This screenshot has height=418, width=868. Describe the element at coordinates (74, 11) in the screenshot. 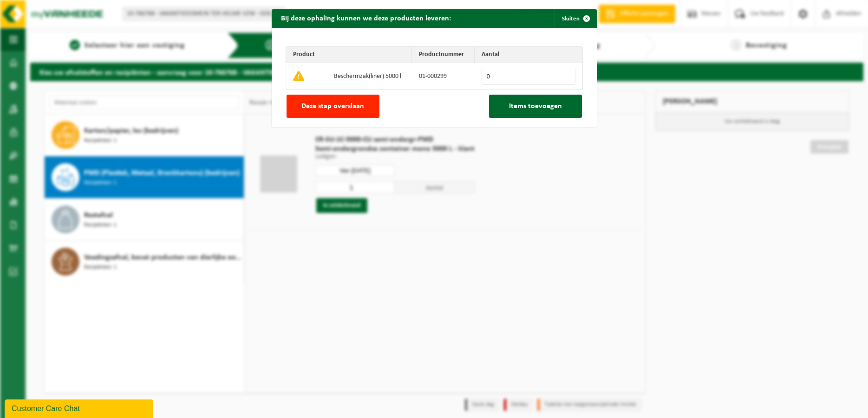

I see `div: Customer Care Chat` at that location.